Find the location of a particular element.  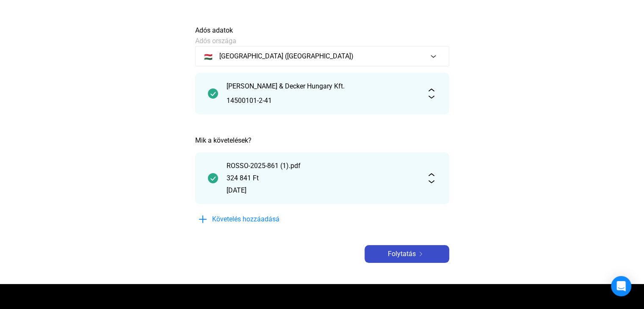

font: Adós adatok is located at coordinates (213, 30).